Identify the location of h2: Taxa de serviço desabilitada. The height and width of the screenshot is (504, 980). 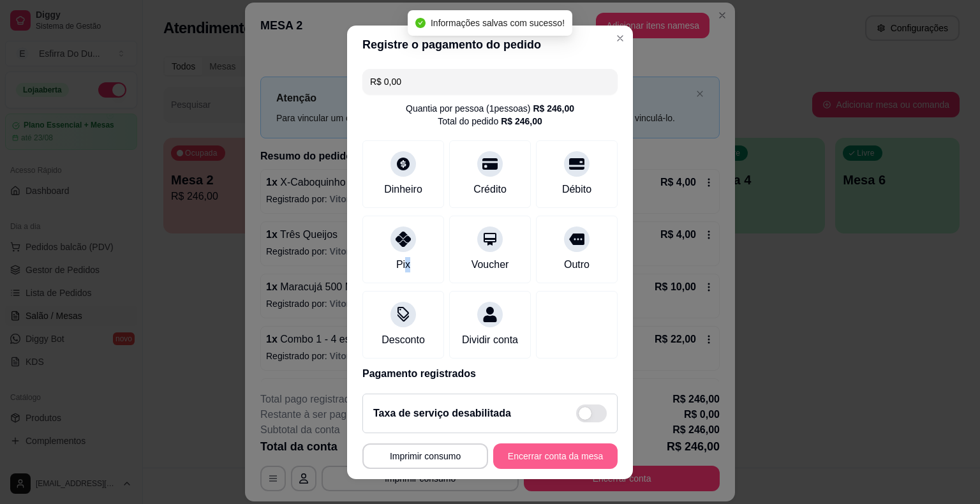
(442, 413).